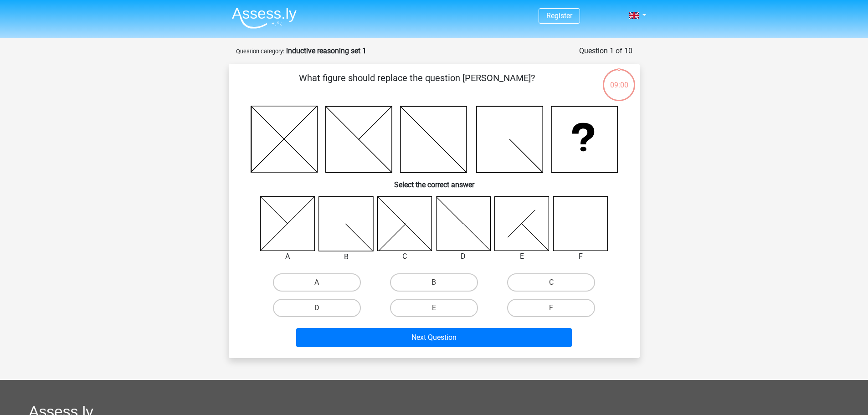 This screenshot has height=415, width=868. I want to click on div: C, so click(405, 256).